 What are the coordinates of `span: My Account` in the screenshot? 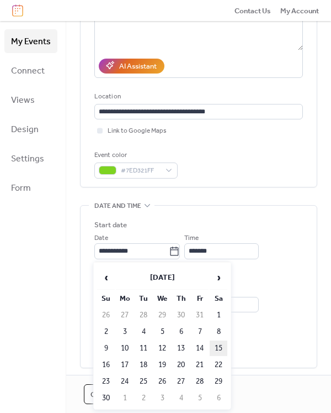 It's located at (300, 11).